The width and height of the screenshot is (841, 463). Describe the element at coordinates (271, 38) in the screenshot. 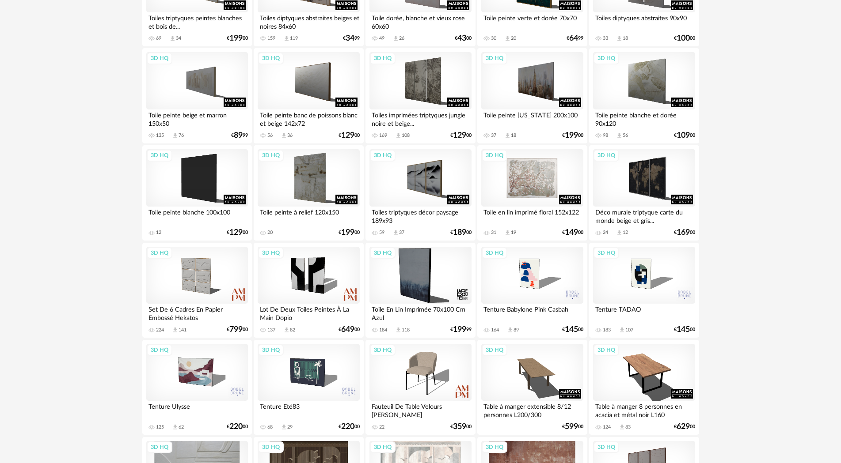

I see `div: 159` at that location.